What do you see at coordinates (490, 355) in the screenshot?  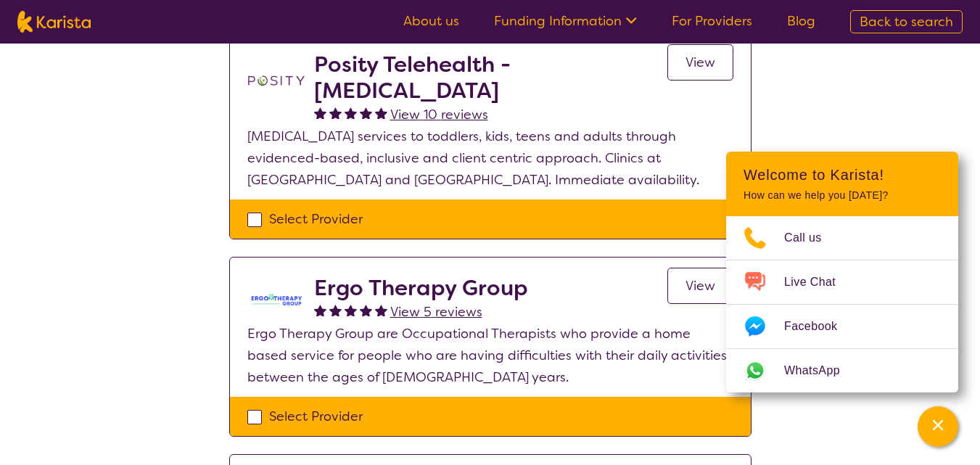 I see `p: Ergo Therapy Group are Occupational Therapists who provide a home based service for people who ar...` at bounding box center [490, 355].